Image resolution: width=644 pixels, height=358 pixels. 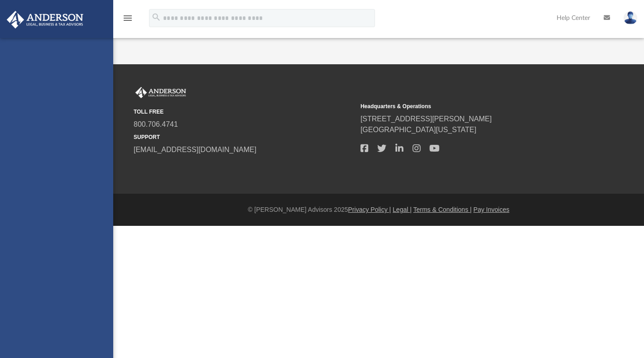 What do you see at coordinates (157, 18) in the screenshot?
I see `i: search` at bounding box center [157, 18].